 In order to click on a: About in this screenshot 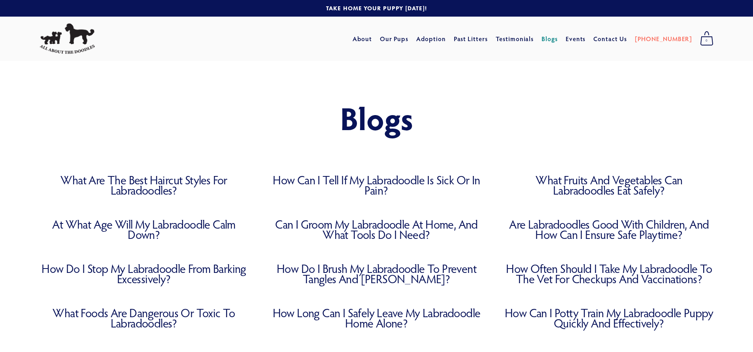, I will do `click(362, 39)`.